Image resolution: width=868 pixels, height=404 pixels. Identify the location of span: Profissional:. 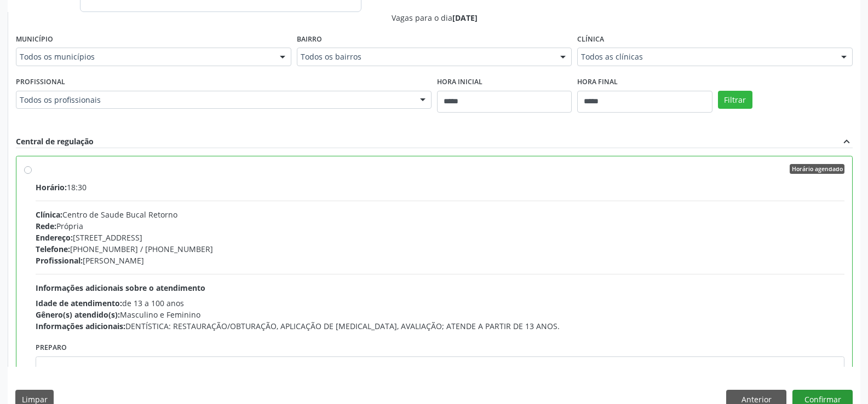
(59, 261).